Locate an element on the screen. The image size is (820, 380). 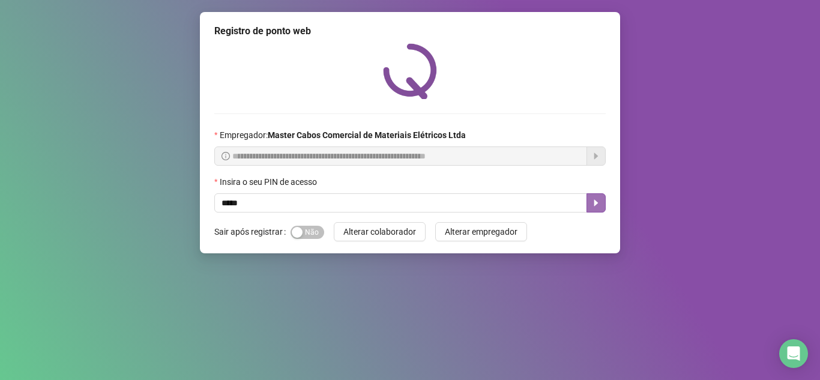
button: Alterar colaborador is located at coordinates (380, 232).